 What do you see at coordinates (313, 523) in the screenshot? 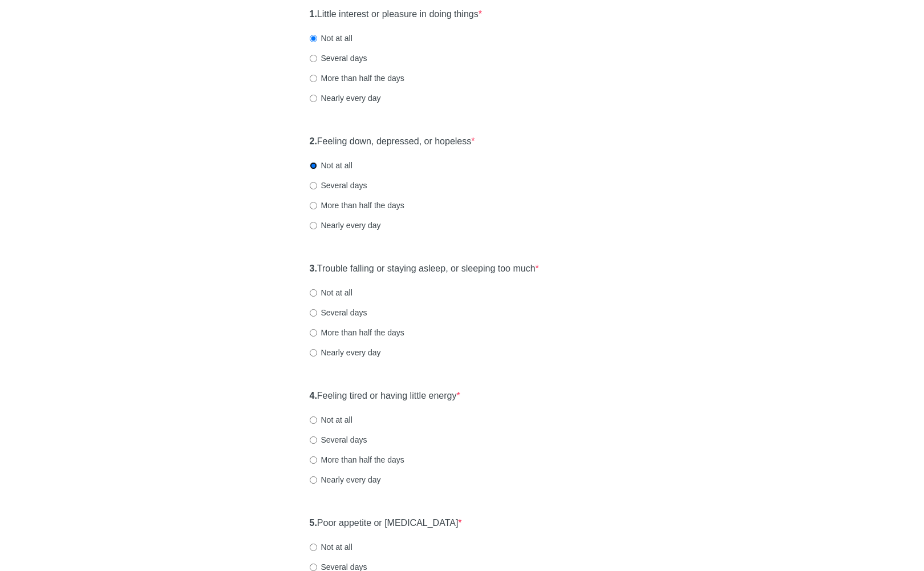
I see `strong: 5.` at bounding box center [313, 523].